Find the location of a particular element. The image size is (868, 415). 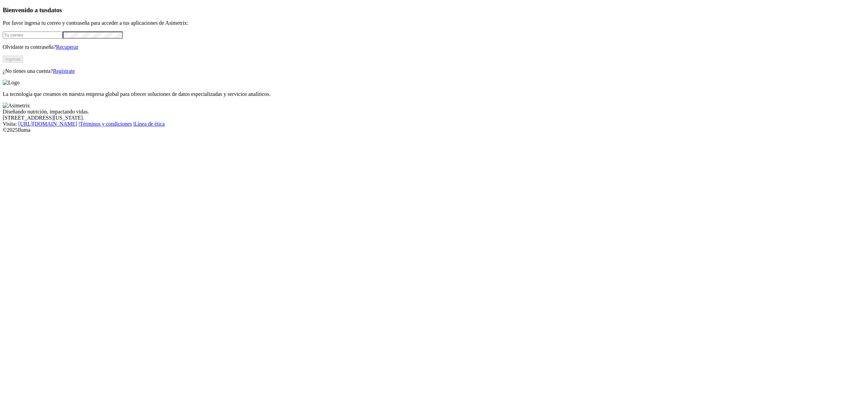

h3: Bienvenido a tus is located at coordinates (434, 10).